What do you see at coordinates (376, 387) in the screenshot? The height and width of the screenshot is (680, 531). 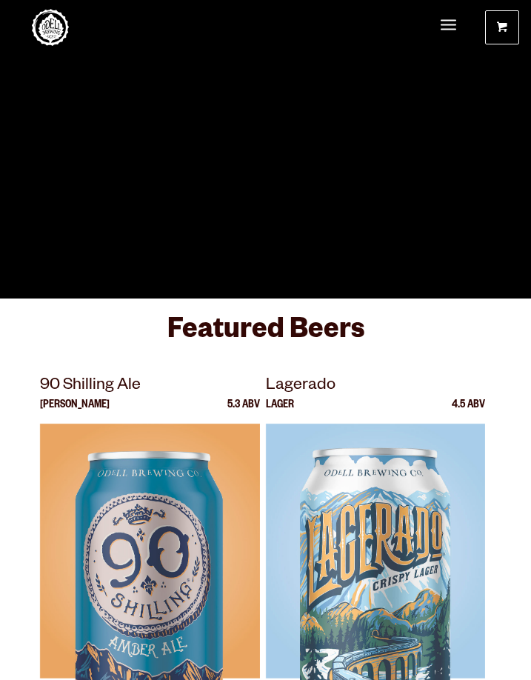 I see `p: Lagerado` at bounding box center [376, 387].